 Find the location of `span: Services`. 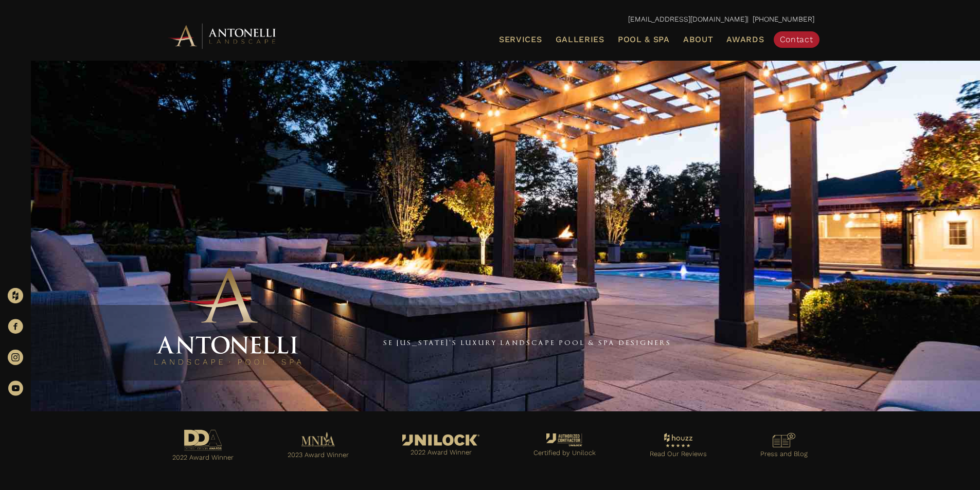

span: Services is located at coordinates (521, 40).